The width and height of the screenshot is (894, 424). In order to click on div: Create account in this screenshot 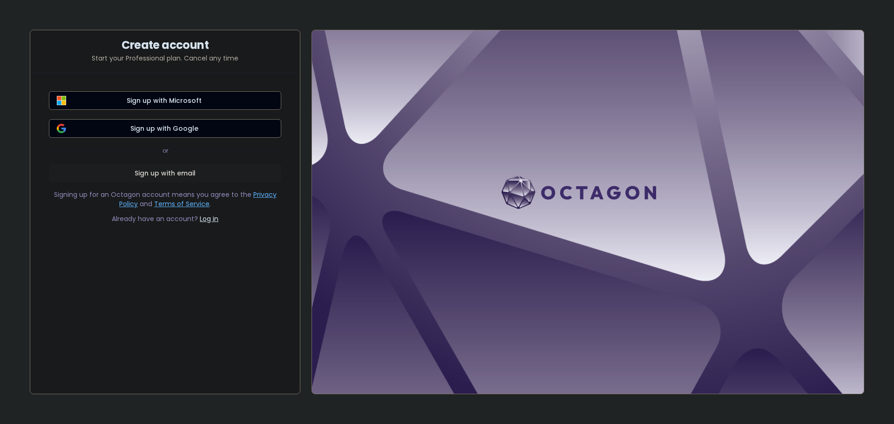, I will do `click(165, 45)`.